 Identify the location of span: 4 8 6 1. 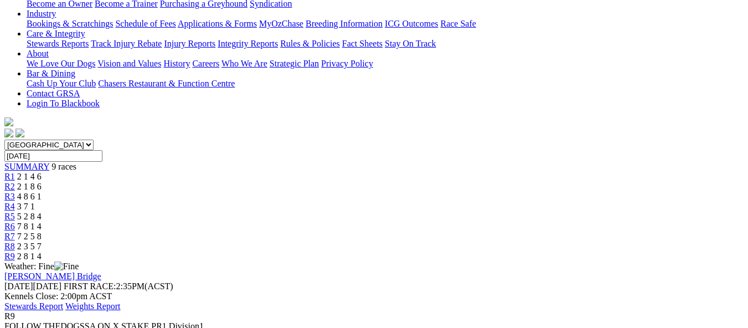
(29, 196).